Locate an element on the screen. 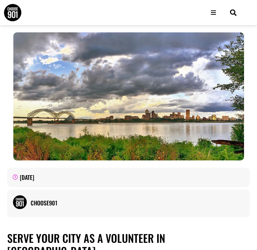 The width and height of the screenshot is (257, 250). div: Search is located at coordinates (233, 13).